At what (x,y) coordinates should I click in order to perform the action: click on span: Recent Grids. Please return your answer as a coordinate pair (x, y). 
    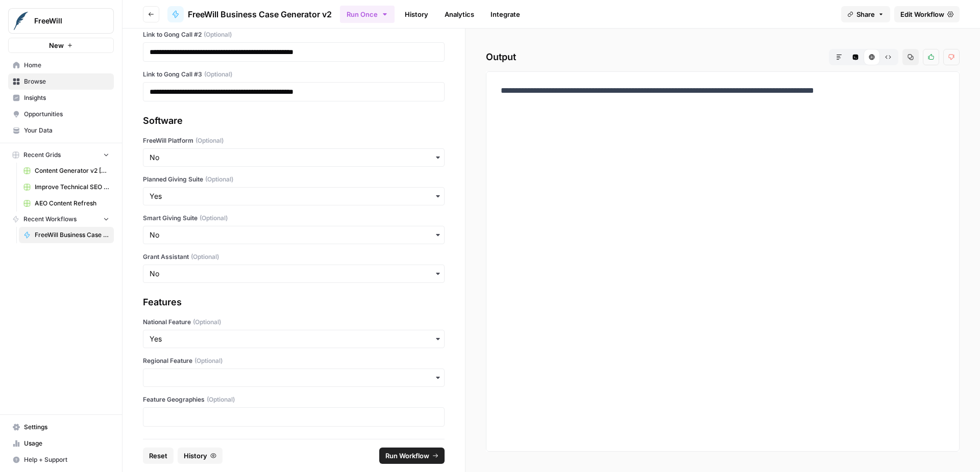
    Looking at the image, I should click on (42, 155).